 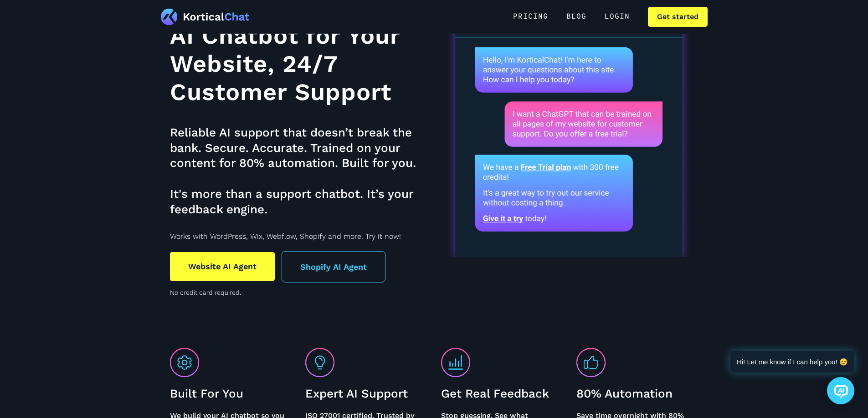 What do you see at coordinates (299, 64) in the screenshot?
I see `h1: AI Chatbot for Your Website, 24/7 Customer Support` at bounding box center [299, 64].